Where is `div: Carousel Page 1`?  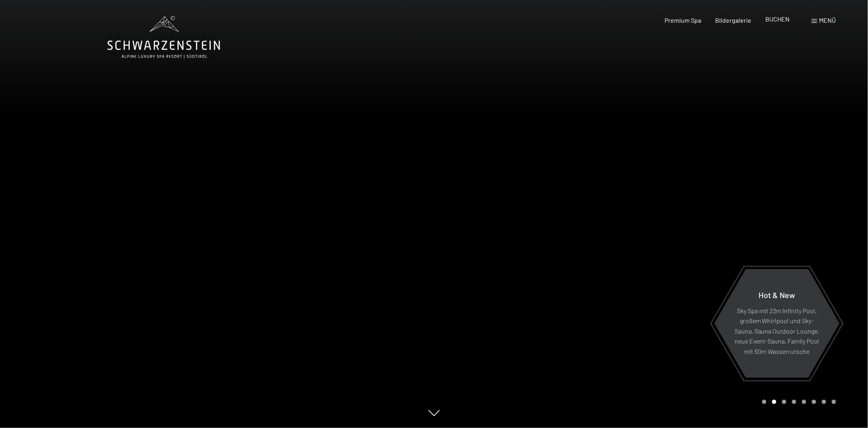
div: Carousel Page 1 is located at coordinates (764, 401).